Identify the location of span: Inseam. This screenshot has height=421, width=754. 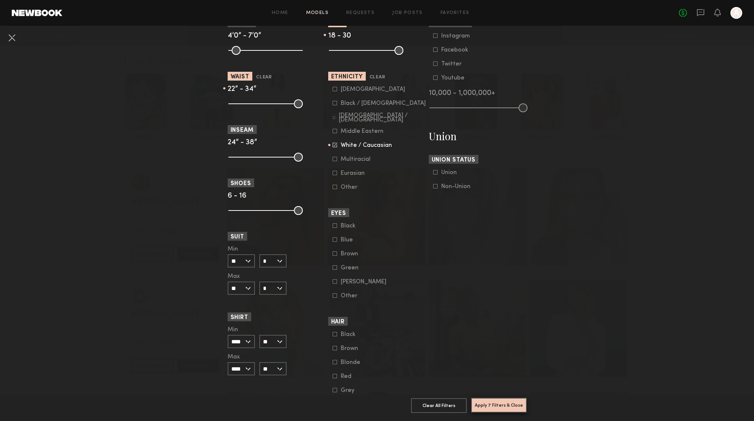
(242, 130).